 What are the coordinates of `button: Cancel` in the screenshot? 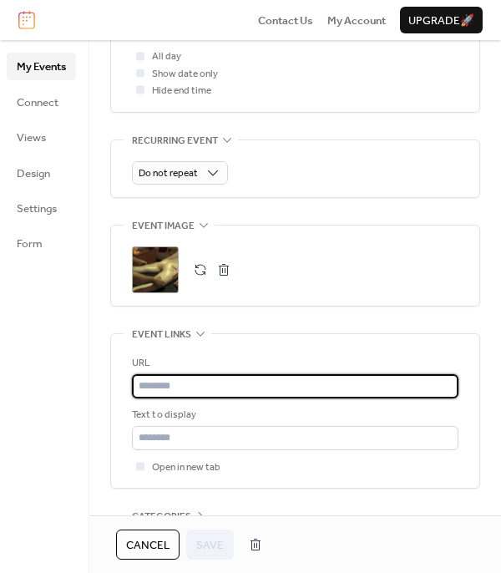 It's located at (148, 544).